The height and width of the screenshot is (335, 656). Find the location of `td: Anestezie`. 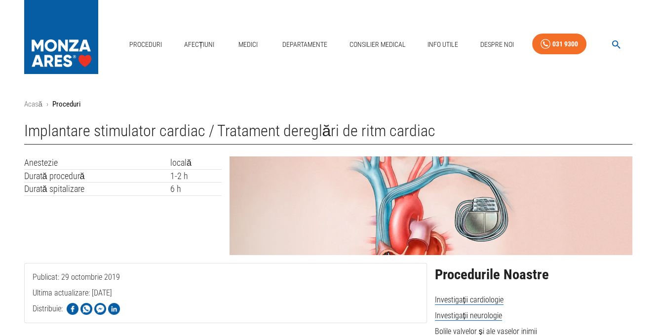

td: Anestezie is located at coordinates (97, 163).